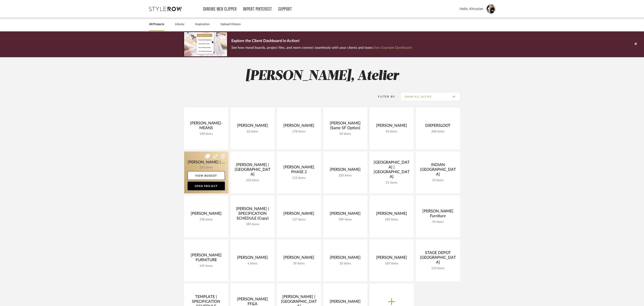 This screenshot has width=644, height=306. I want to click on img: d5d033c5-7b12-40c2-a960-1ecee1989c38.png, so click(206, 44).